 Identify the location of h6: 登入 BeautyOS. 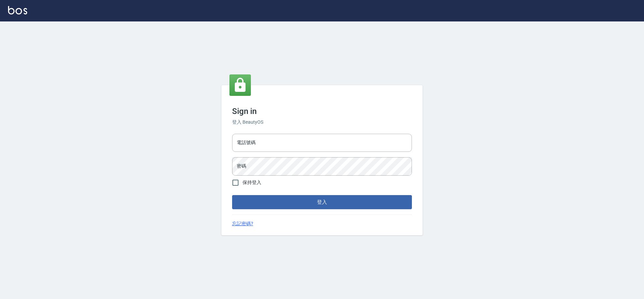
(322, 122).